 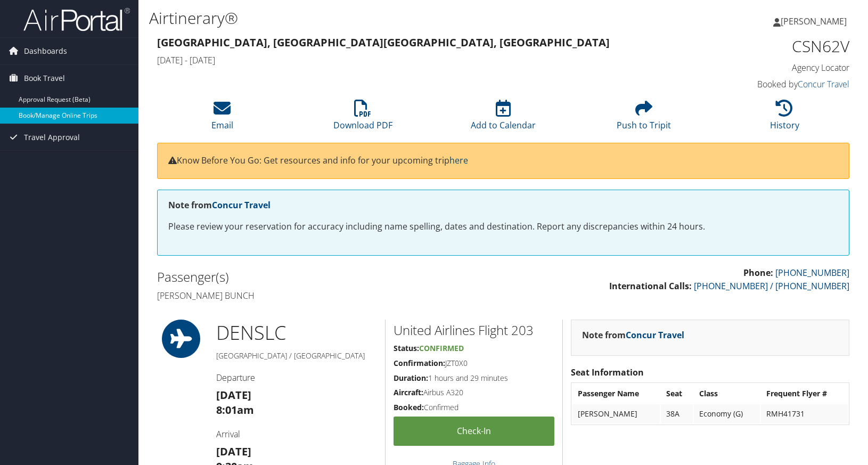 I want to click on h2: United Airlines Flight 203, so click(x=474, y=330).